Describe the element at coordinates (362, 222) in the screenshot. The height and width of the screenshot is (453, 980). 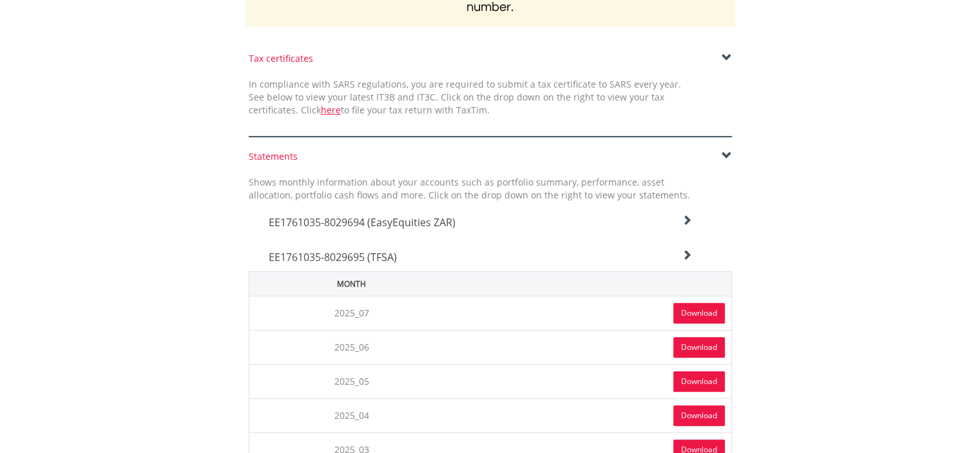
I see `span: EE1761035-8029694 (EasyEquities ZAR)` at that location.